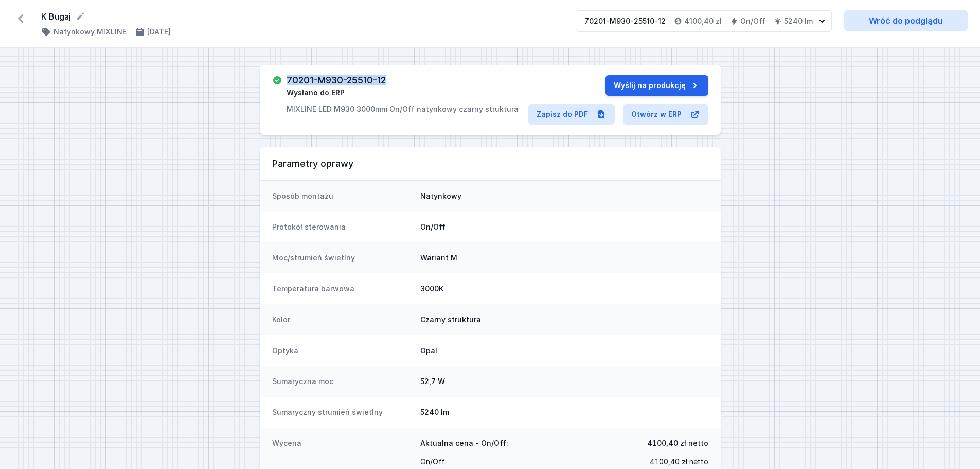 Image resolution: width=980 pixels, height=469 pixels. I want to click on h3: Parametry oprawy, so click(490, 164).